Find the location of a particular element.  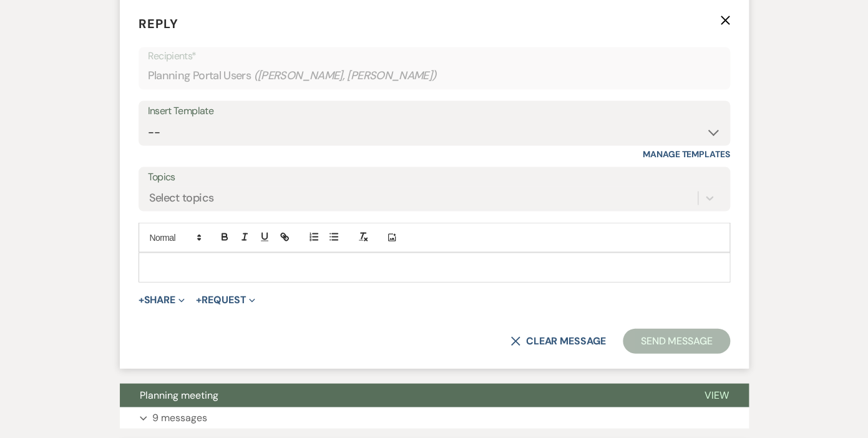

span: Planning meeting is located at coordinates (179, 395).